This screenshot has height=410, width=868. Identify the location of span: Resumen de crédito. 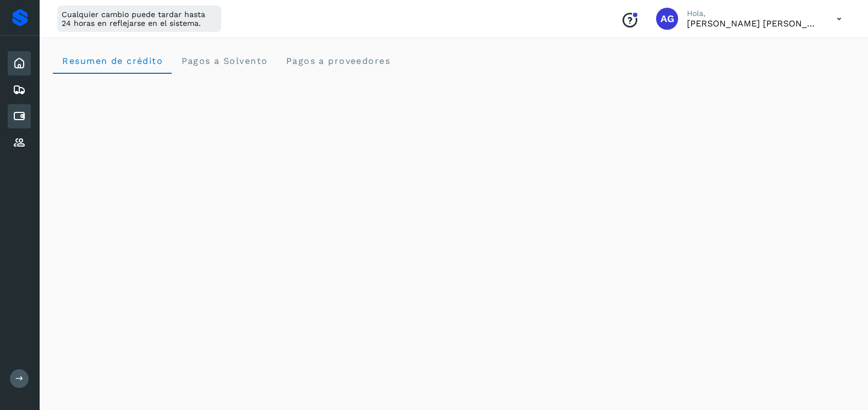
(112, 60).